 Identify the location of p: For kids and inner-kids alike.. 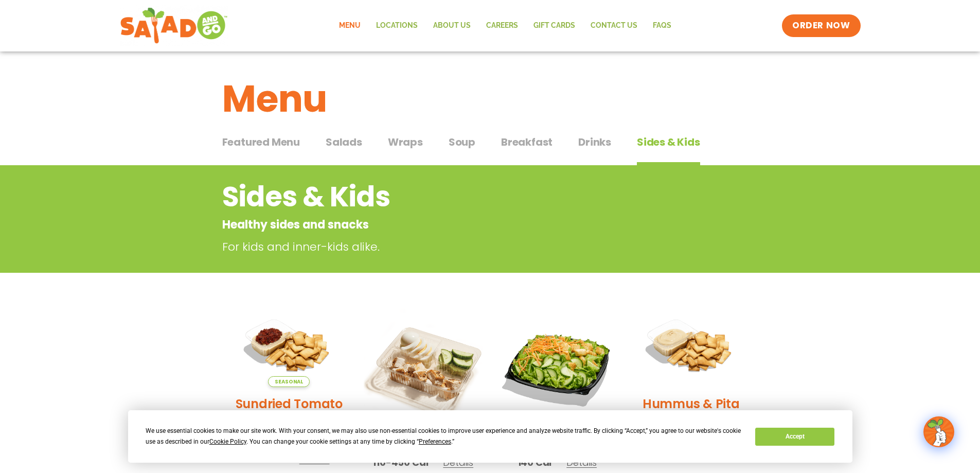
(451, 246).